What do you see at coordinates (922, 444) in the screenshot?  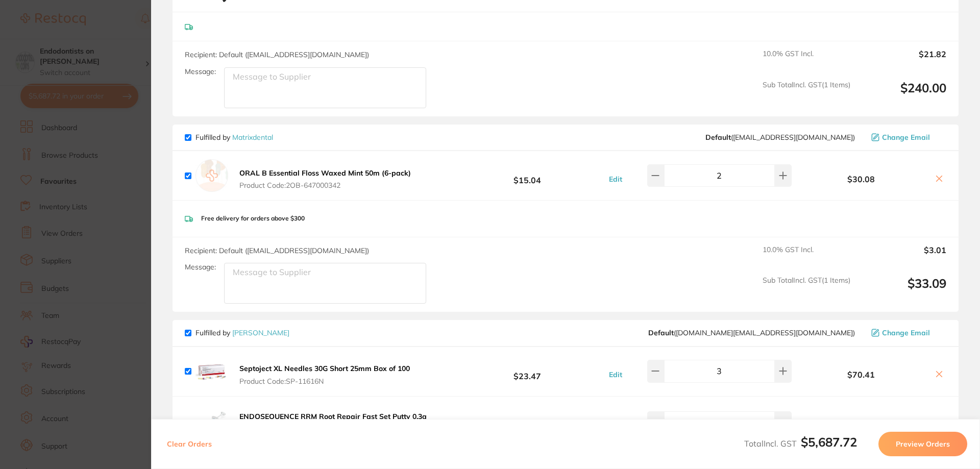 I see `button: Preview Orders` at bounding box center [922, 444].